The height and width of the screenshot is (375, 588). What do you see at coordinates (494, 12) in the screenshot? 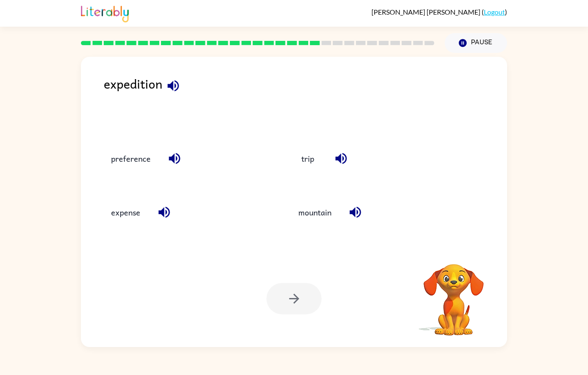
I see `a: Logout` at bounding box center [494, 12].